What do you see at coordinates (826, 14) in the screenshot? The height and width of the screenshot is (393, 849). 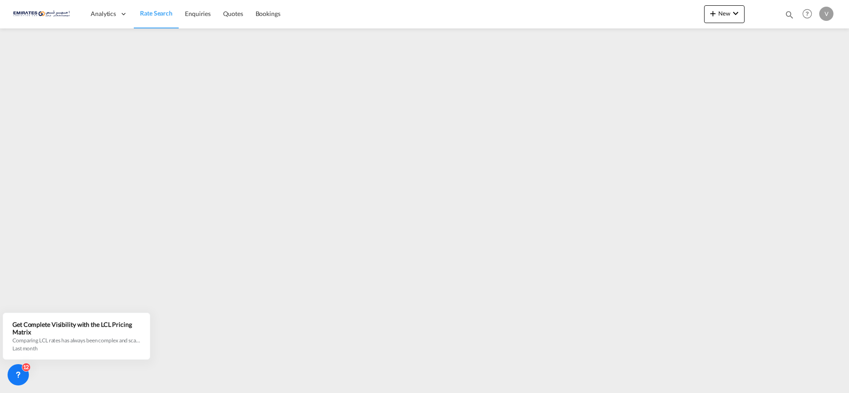 I see `div: V` at bounding box center [826, 14].